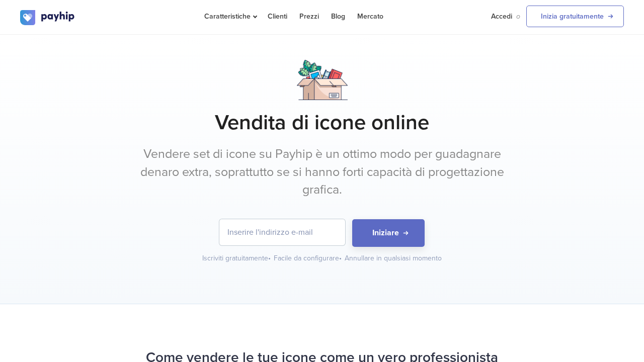  I want to click on div: Annullare in qualsiasi momento, so click(393, 259).